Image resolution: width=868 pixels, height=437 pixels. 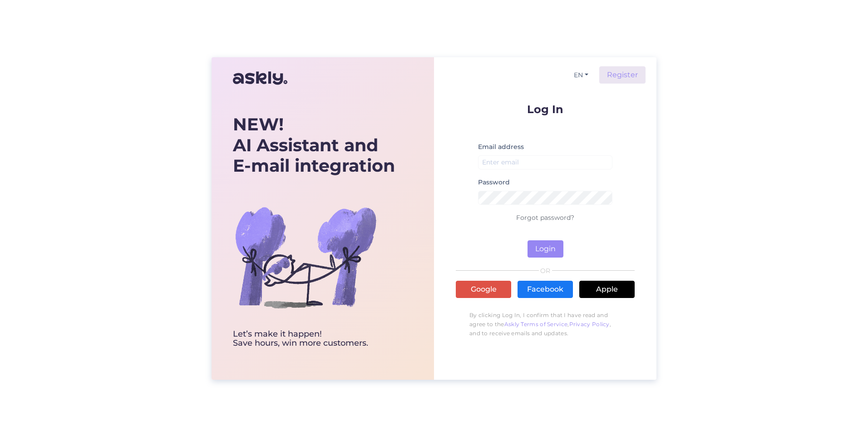 I want to click on b: NEW!, so click(x=258, y=124).